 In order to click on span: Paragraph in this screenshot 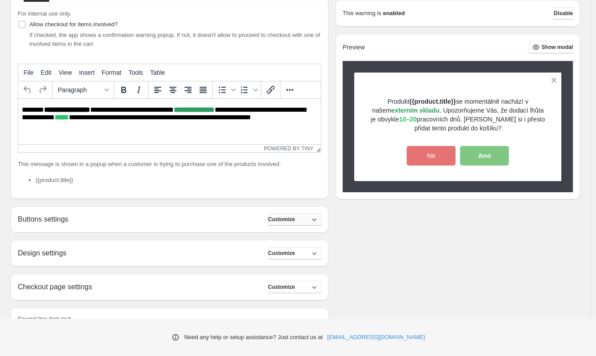, I will do `click(80, 90)`.